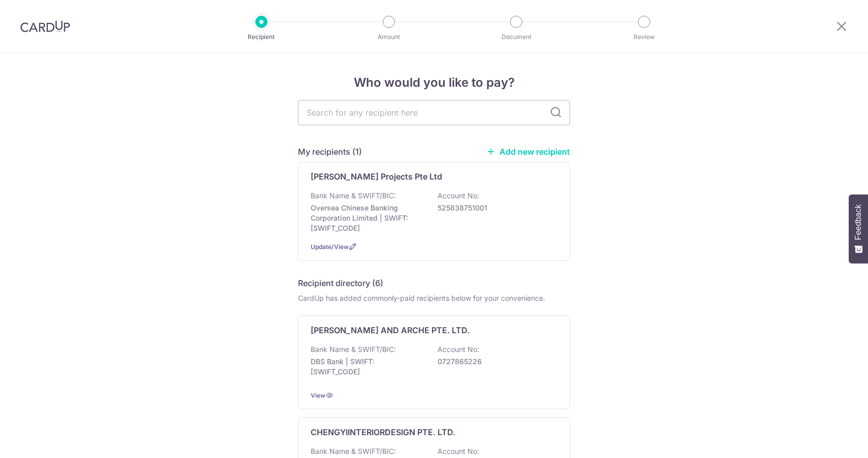 This screenshot has width=868, height=458. I want to click on p: Amount, so click(389, 37).